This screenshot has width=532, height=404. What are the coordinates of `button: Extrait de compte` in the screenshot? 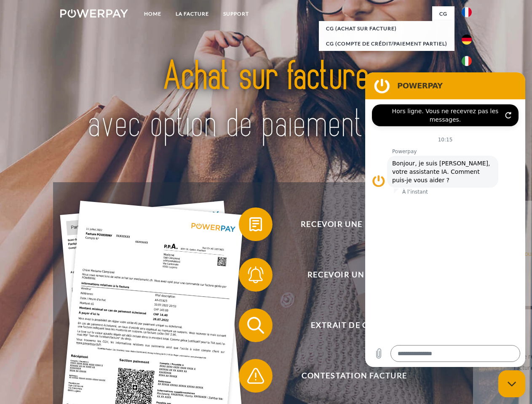 It's located at (348, 326).